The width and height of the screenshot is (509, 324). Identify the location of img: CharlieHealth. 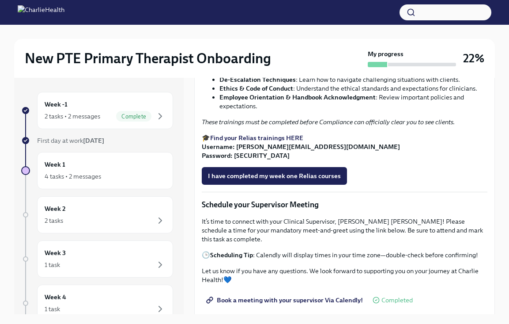
(41, 12).